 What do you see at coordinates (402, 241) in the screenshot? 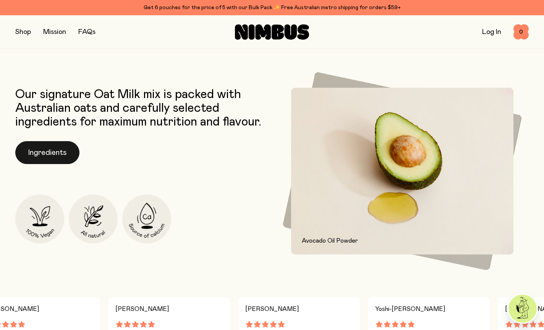
I see `p: Avocado Oil Powder` at bounding box center [402, 241].